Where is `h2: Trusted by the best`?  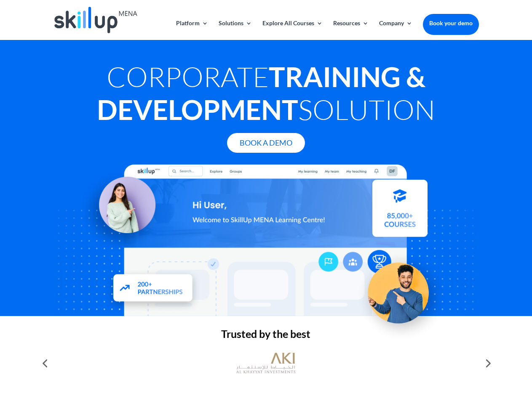 h2: Trusted by the best is located at coordinates (266, 336).